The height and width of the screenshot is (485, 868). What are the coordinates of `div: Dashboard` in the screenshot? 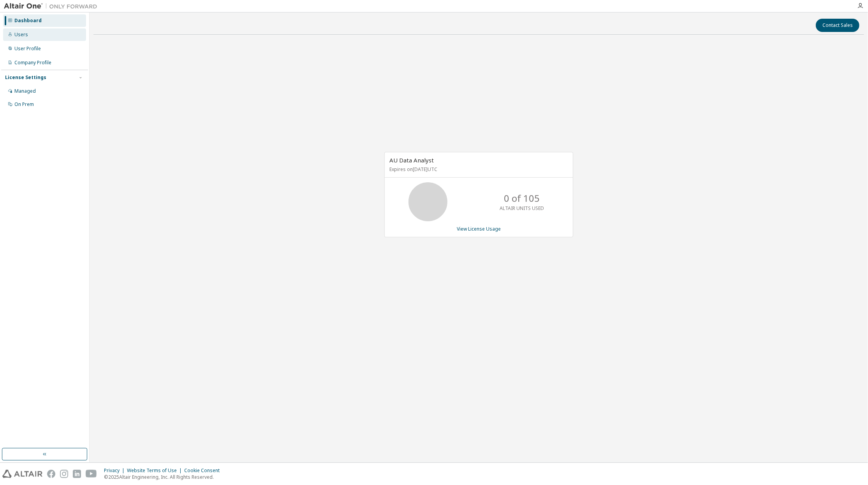 It's located at (28, 20).